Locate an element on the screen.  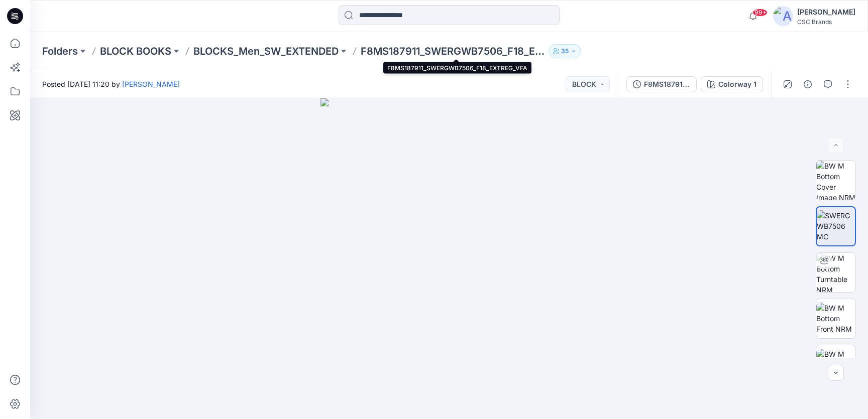
img: BW M Bottom Front NRM is located at coordinates (836, 318).